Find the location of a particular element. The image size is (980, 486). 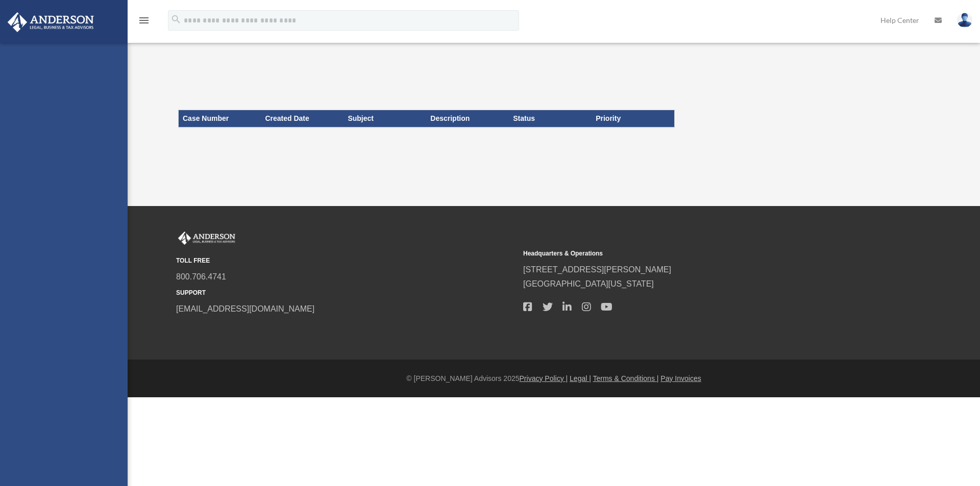

th: Case Number is located at coordinates (220, 119).